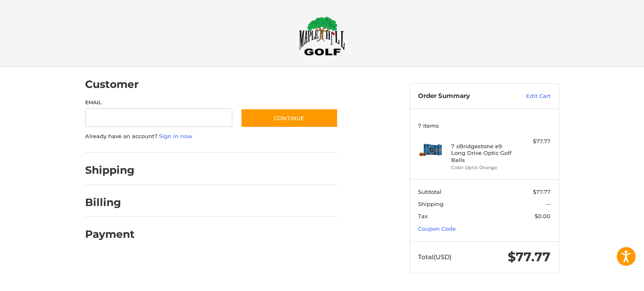  Describe the element at coordinates (159, 102) in the screenshot. I see `label: Email` at that location.